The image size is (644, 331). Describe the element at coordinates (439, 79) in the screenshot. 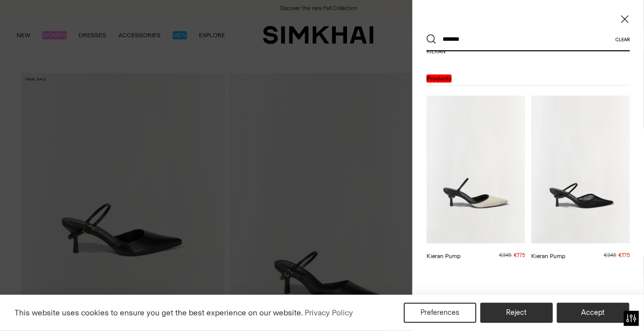

I see `em: Products` at that location.